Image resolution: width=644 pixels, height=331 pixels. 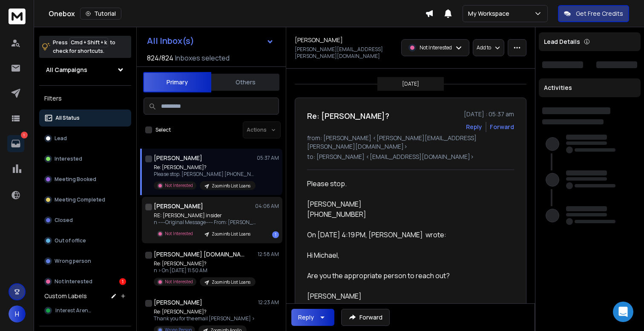 What do you see at coordinates (590, 88) in the screenshot?
I see `div: Activities` at bounding box center [590, 88].